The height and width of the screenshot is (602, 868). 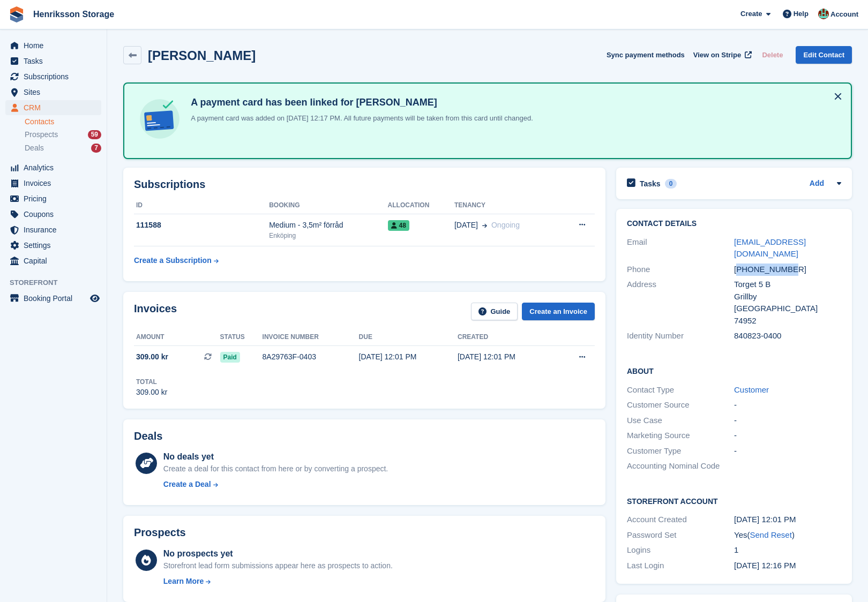 What do you see at coordinates (328, 225) in the screenshot?
I see `div: Medium - 3,5m² förråd` at bounding box center [328, 225].